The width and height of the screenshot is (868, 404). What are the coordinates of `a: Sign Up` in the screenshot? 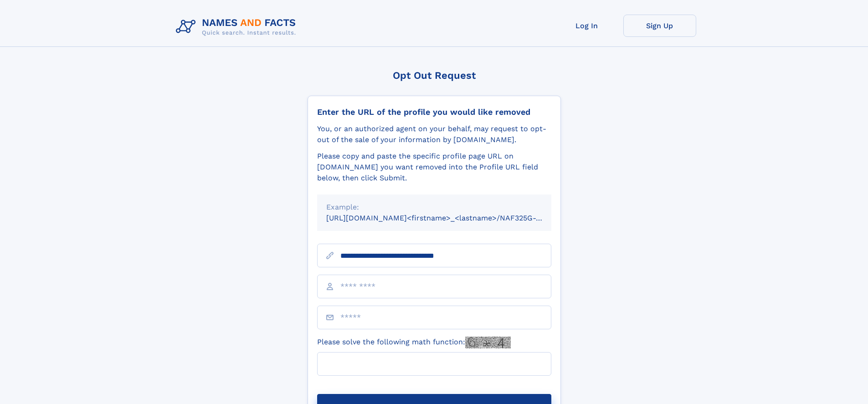 It's located at (660, 26).